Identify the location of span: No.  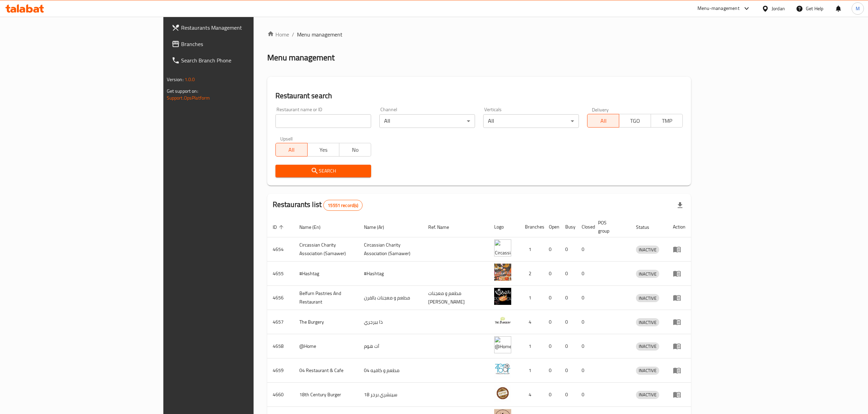
(355, 150).